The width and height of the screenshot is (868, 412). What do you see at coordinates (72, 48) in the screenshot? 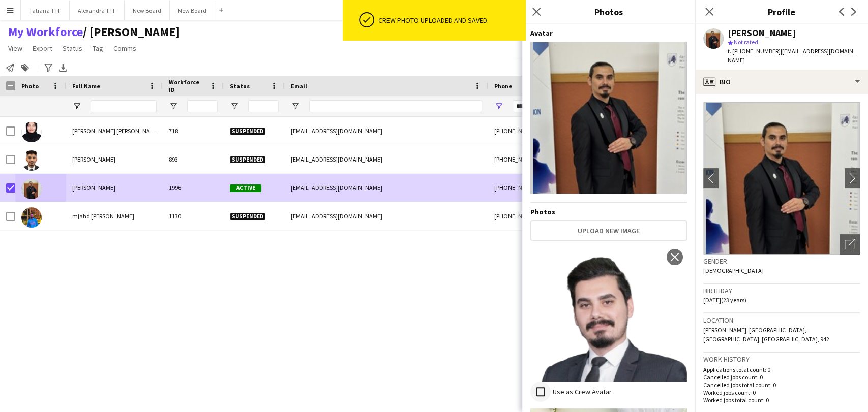
I see `a: Status` at bounding box center [72, 48].